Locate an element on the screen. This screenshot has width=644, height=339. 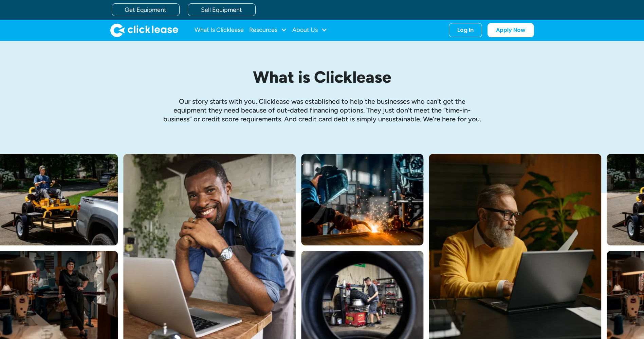
a: home is located at coordinates (144, 30).